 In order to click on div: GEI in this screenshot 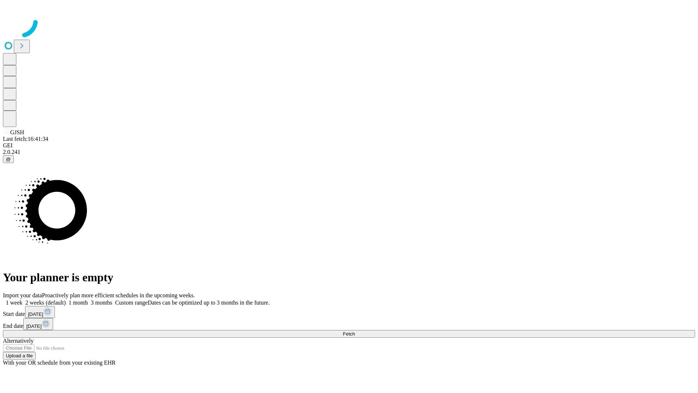, I will do `click(349, 145)`.